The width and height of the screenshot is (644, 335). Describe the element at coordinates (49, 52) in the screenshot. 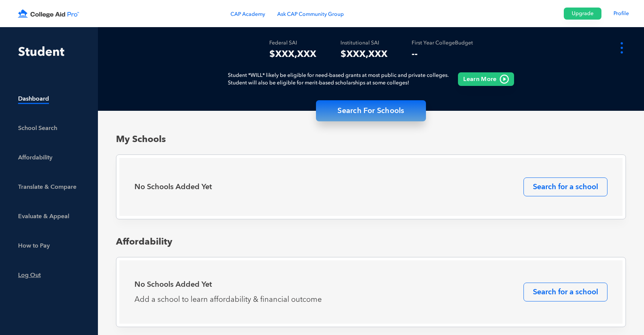

I see `div: Student` at that location.